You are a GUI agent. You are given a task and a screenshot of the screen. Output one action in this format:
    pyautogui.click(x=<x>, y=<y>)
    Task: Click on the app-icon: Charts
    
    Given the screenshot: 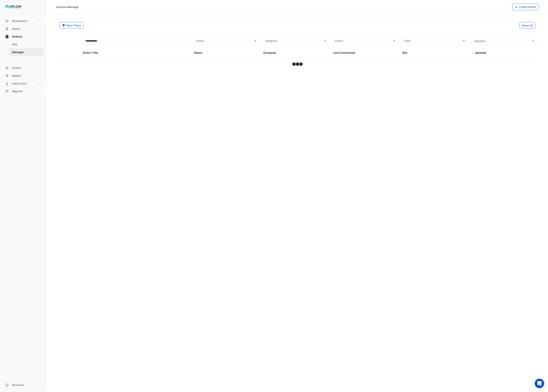 What is the action you would take?
    pyautogui.click(x=7, y=68)
    